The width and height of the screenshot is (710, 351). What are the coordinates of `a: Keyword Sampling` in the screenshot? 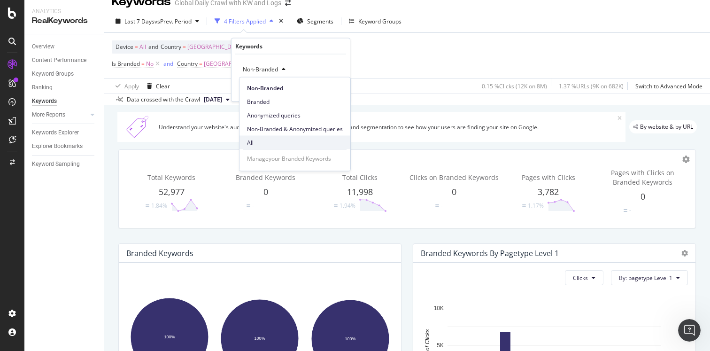 It's located at (64, 164).